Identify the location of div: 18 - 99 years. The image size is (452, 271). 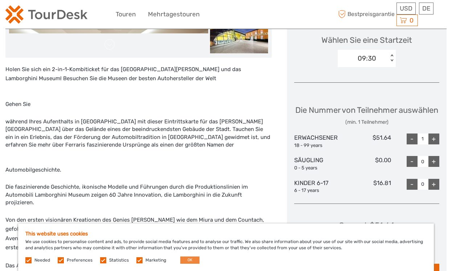
(318, 146).